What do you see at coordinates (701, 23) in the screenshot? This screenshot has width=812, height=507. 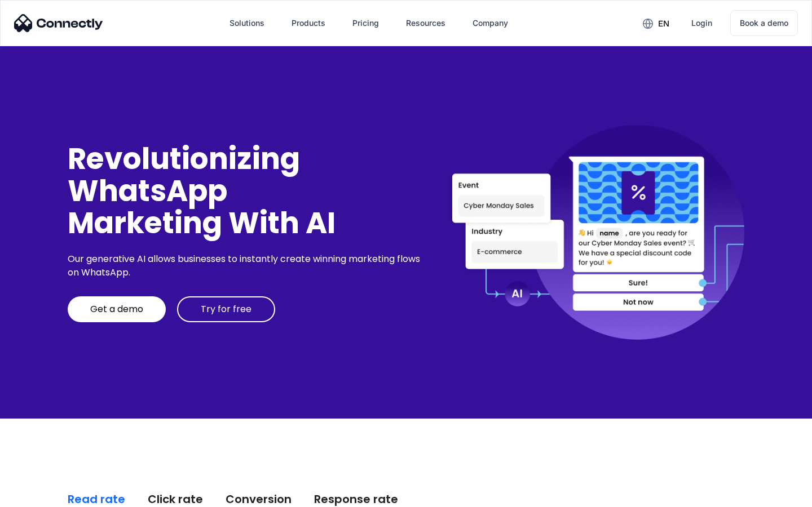 I see `div: Login` at bounding box center [701, 23].